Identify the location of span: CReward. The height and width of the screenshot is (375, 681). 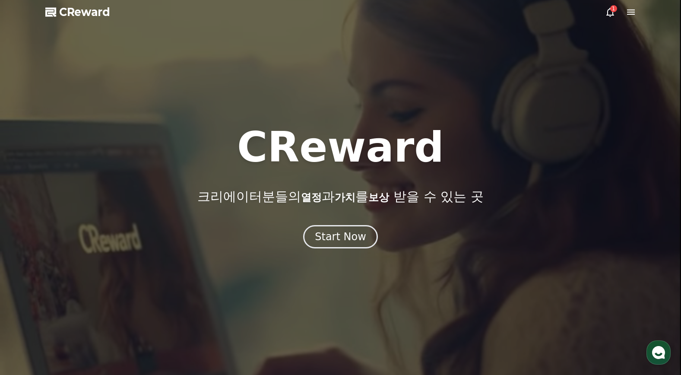
(85, 12).